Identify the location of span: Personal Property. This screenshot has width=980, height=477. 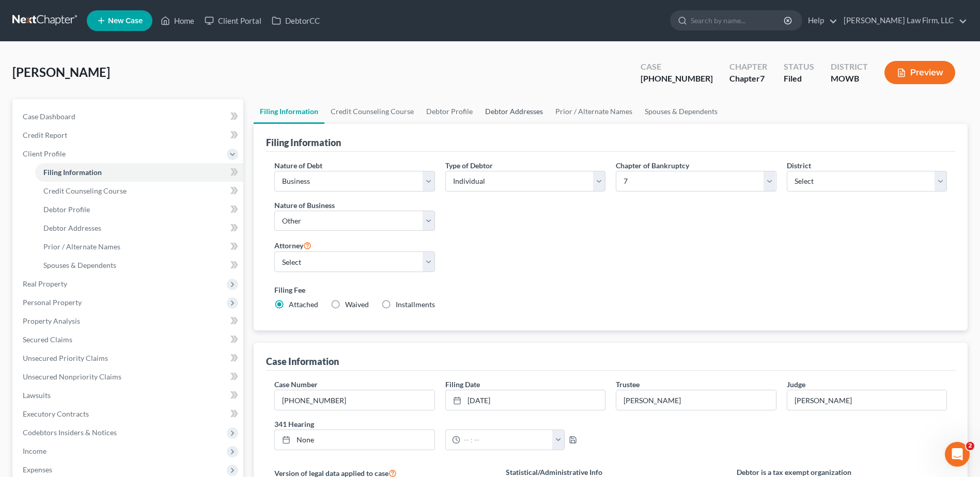
(52, 302).